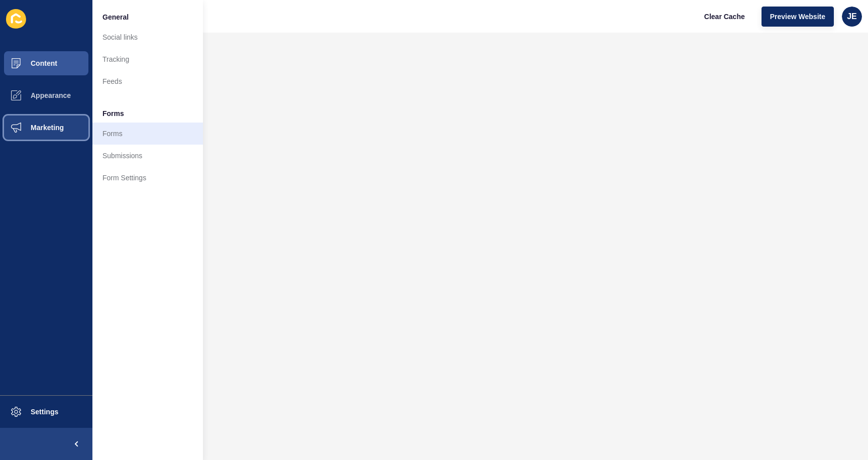  What do you see at coordinates (724, 16) in the screenshot?
I see `button: Clear Cache` at bounding box center [724, 16].